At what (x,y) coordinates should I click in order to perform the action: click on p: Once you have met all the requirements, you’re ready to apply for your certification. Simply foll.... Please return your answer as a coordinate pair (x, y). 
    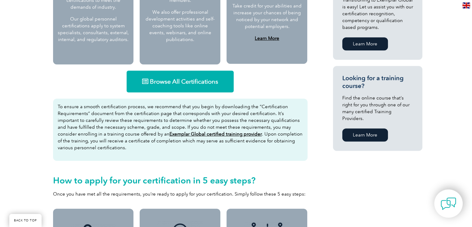
    Looking at the image, I should click on (180, 194).